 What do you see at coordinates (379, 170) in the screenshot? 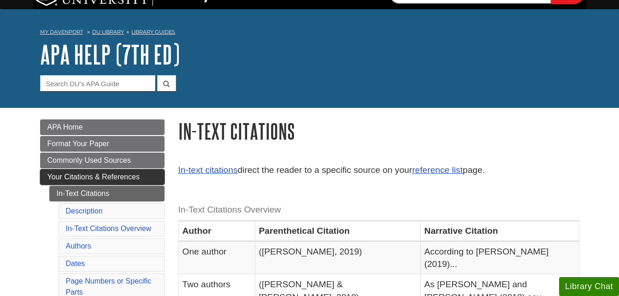
I see `p: direct the reader to a specific source on your page.` at bounding box center [379, 170].